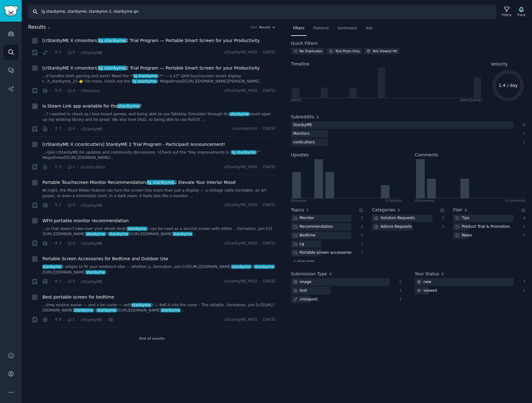 The height and width of the screenshot is (403, 532). What do you see at coordinates (159, 308) in the screenshot?
I see `a: ...time routine easier — and a lot cozier — withstanbyme2: \- Roll it into the room – The rollabl...` at bounding box center [159, 308].